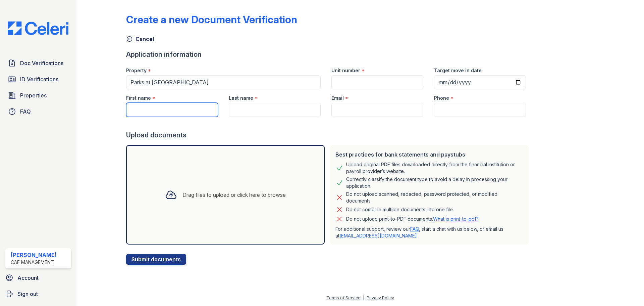 This screenshot has width=644, height=306. What do you see at coordinates (435, 168) in the screenshot?
I see `div: Upload original PDF files downloaded directly from the financial institution or payroll provider’...` at bounding box center [435, 168].